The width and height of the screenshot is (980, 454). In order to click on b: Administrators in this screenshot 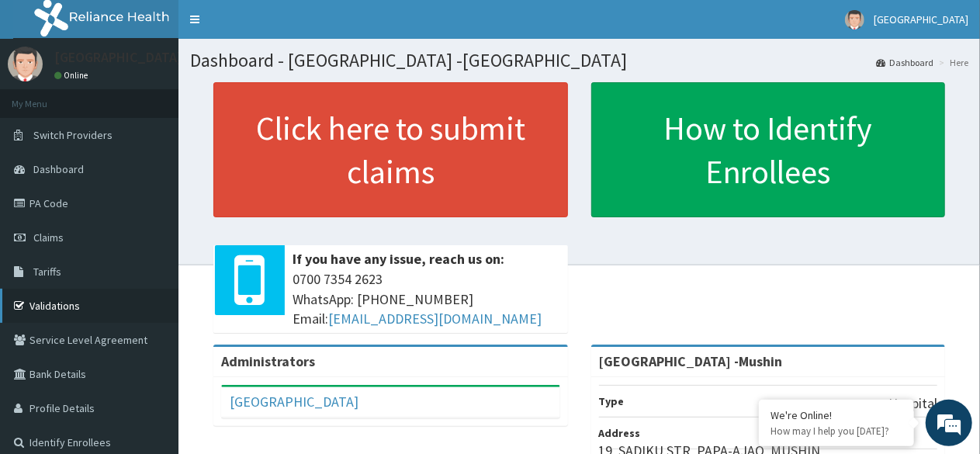, I will do `click(267, 361)`.